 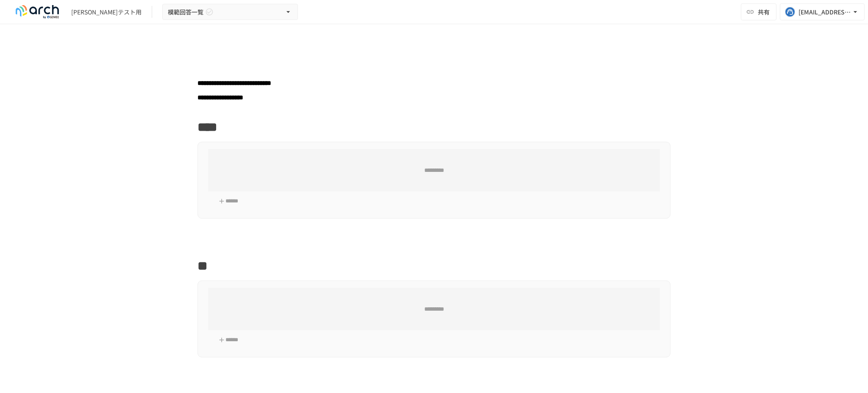 What do you see at coordinates (186, 12) in the screenshot?
I see `span: 模範回答一覧` at bounding box center [186, 12].